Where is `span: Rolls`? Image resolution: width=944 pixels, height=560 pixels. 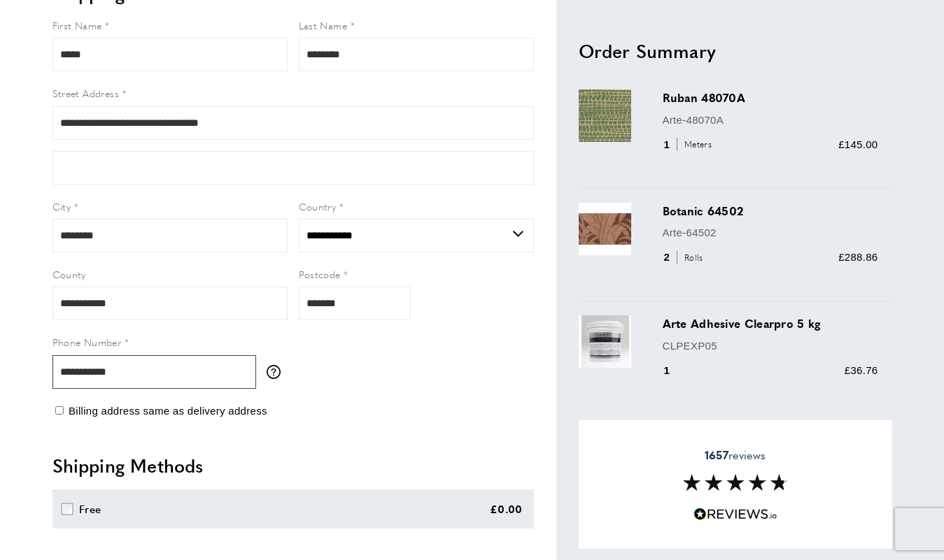 span: Rolls is located at coordinates (692, 256).